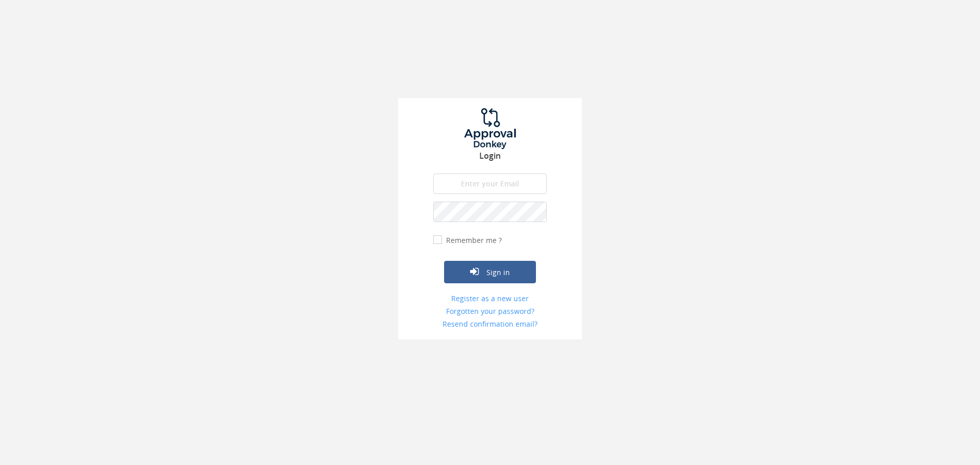 Image resolution: width=980 pixels, height=465 pixels. What do you see at coordinates (490, 272) in the screenshot?
I see `button: Sign in` at bounding box center [490, 272].